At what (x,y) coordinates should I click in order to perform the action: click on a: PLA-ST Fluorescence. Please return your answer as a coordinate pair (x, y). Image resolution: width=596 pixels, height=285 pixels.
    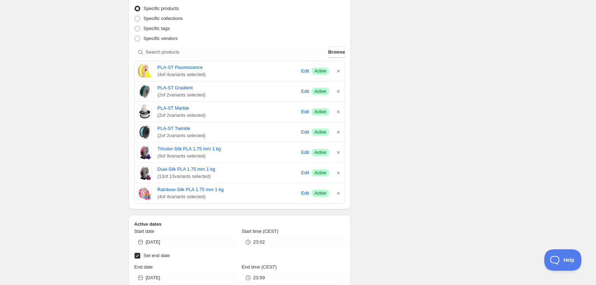
    Looking at the image, I should click on (228, 67).